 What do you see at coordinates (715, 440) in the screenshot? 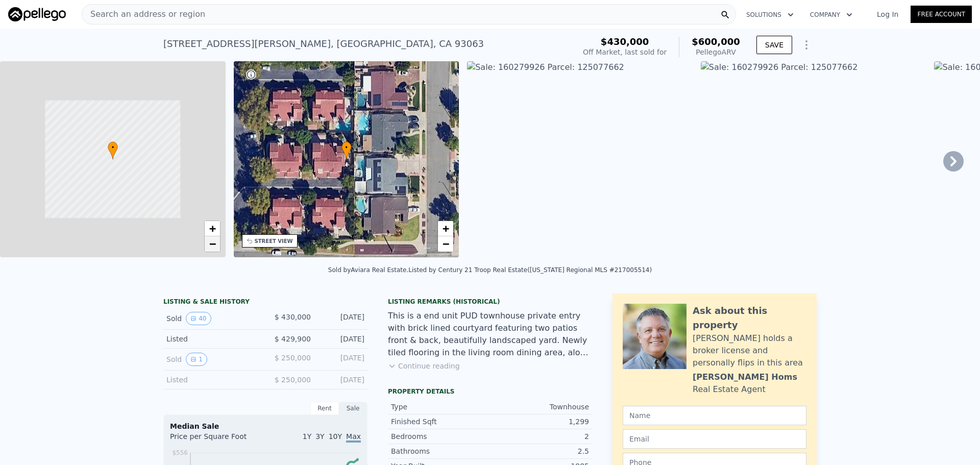
I see `input: Email` at bounding box center [715, 440].